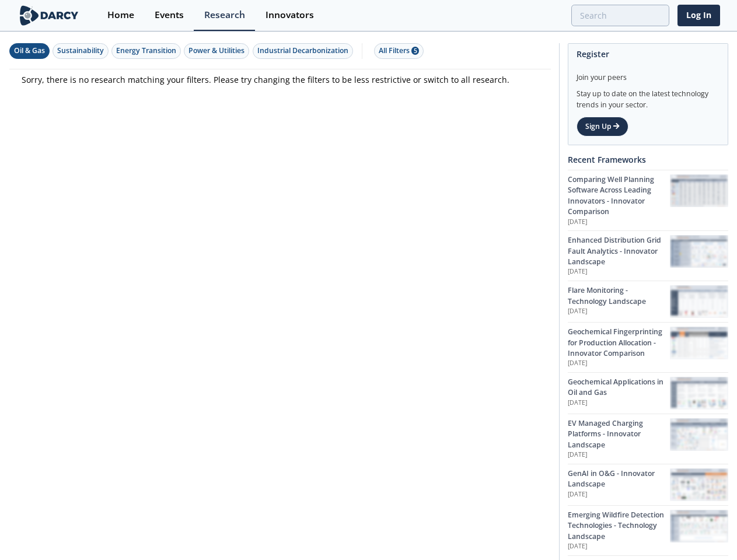 This screenshot has width=737, height=560. What do you see at coordinates (289, 15) in the screenshot?
I see `div: Innovators` at bounding box center [289, 15].